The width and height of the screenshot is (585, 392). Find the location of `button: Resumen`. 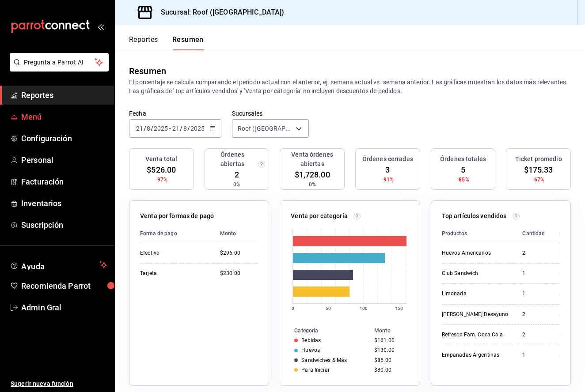

button: Resumen is located at coordinates (188, 43).